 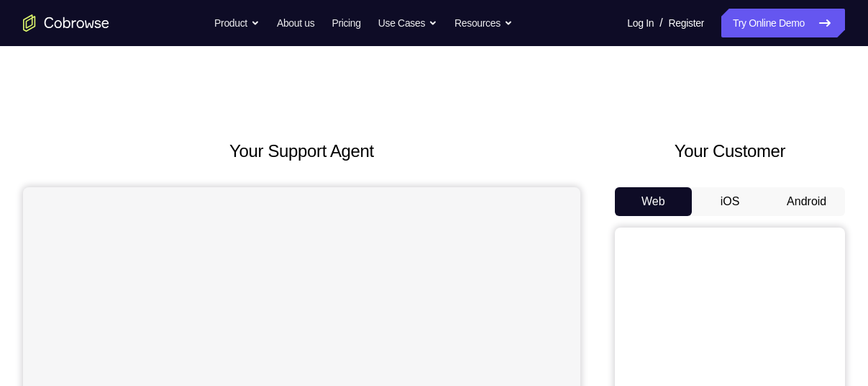 I want to click on a: Try Online Demo, so click(x=784, y=23).